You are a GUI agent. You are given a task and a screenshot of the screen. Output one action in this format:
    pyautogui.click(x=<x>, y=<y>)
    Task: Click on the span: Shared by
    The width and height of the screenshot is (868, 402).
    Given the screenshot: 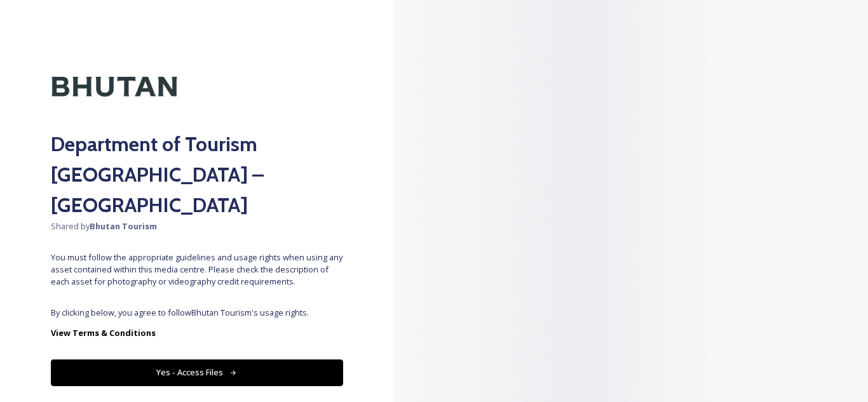 What is the action you would take?
    pyautogui.click(x=197, y=226)
    